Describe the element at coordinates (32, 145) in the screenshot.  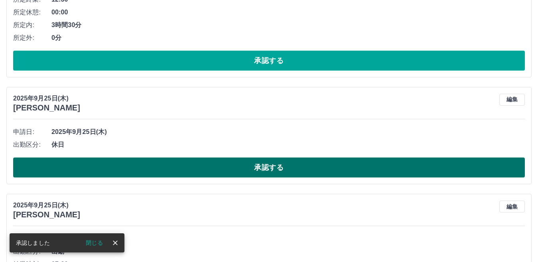
I see `span: 出勤区分:` at that location.